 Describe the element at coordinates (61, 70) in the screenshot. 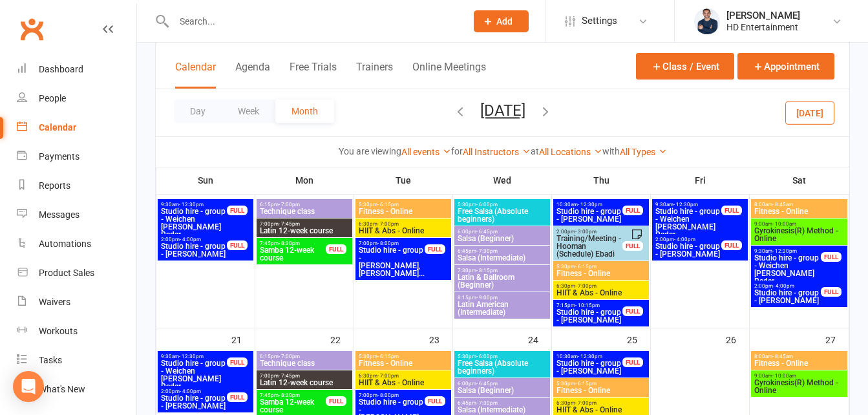

I see `div: Dashboard` at that location.